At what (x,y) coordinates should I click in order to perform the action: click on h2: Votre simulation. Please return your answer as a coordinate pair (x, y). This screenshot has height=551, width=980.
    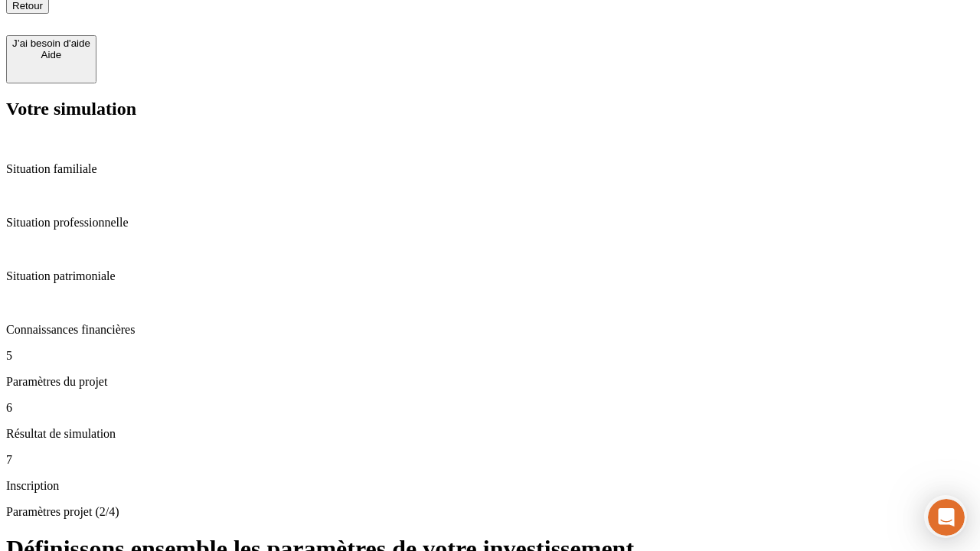
    Looking at the image, I should click on (490, 109).